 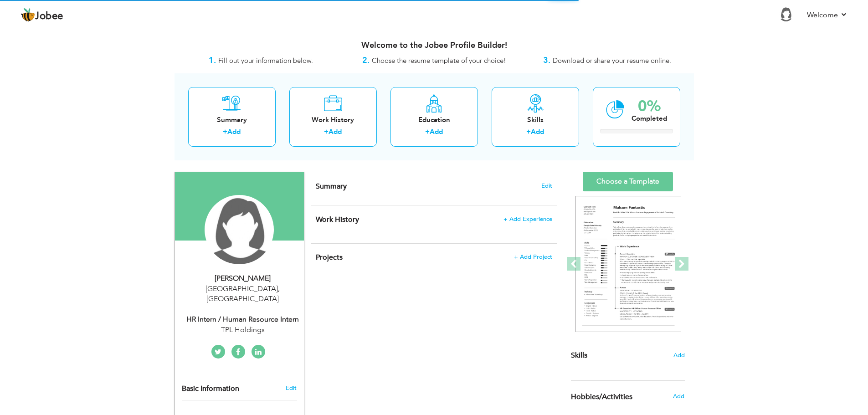 What do you see at coordinates (240, 230) in the screenshot?
I see `img: Muqaddas Javaid` at bounding box center [240, 230].